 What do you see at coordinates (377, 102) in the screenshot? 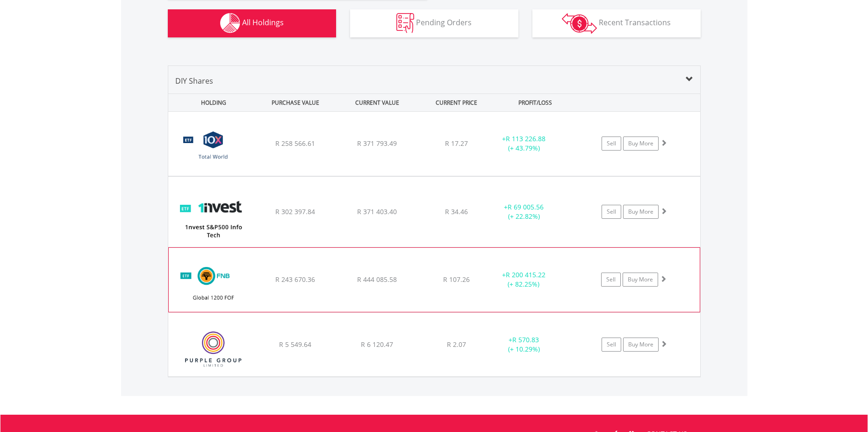
I see `div: CURRENT VALUE` at bounding box center [377, 102].